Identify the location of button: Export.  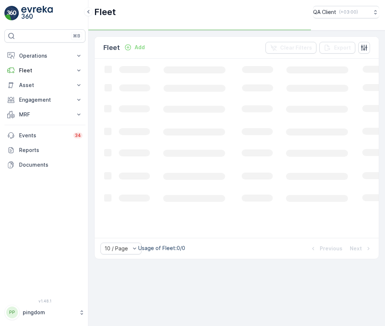
(338, 48).